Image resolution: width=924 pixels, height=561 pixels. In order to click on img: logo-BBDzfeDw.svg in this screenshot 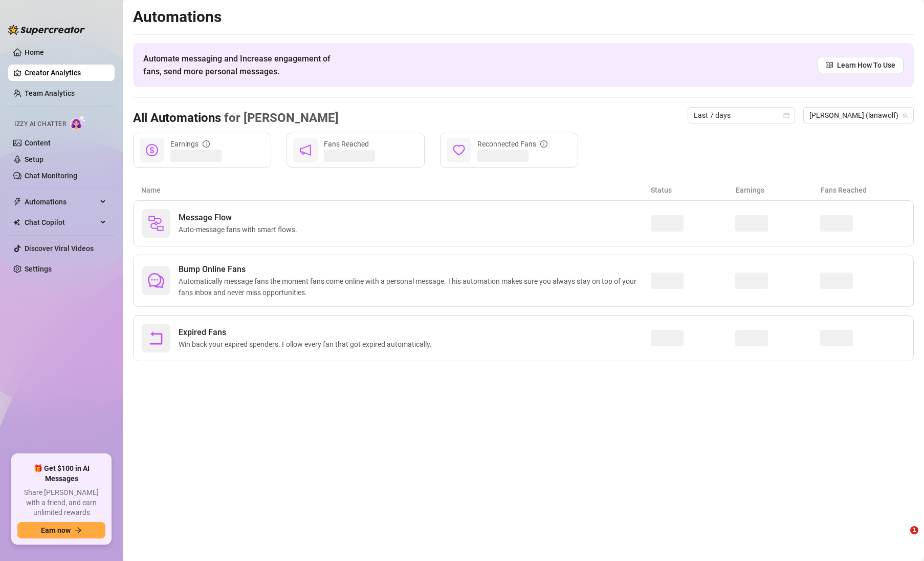, I will do `click(46, 30)`.